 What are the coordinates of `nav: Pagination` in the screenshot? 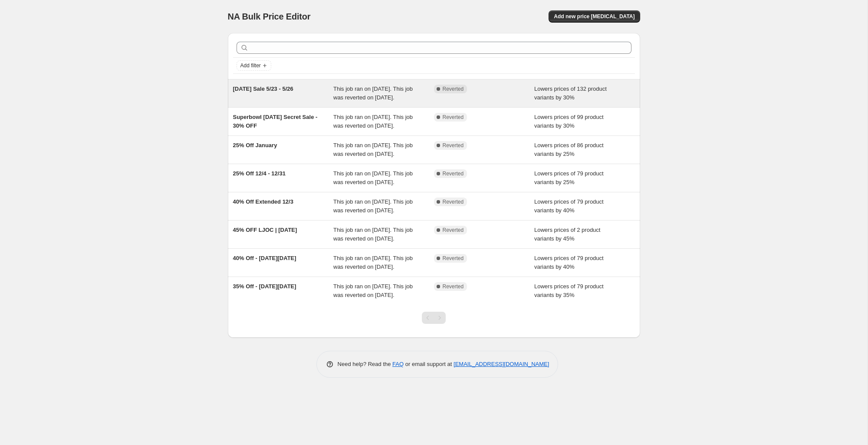 It's located at (434, 318).